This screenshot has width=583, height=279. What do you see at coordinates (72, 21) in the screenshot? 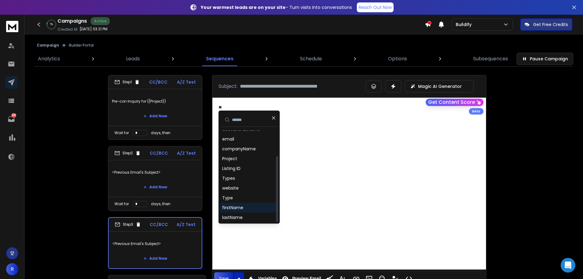
I see `h1: Campaigns` at bounding box center [72, 21].